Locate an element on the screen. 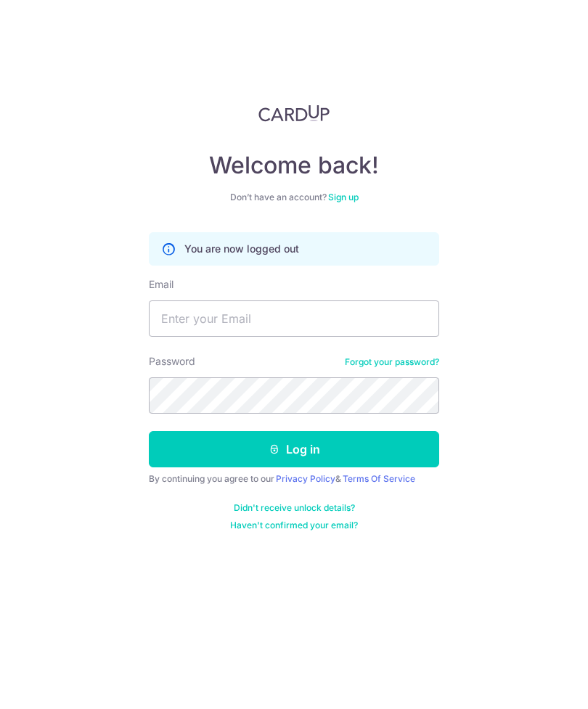 The height and width of the screenshot is (709, 588). a: Terms Of Service is located at coordinates (379, 478).